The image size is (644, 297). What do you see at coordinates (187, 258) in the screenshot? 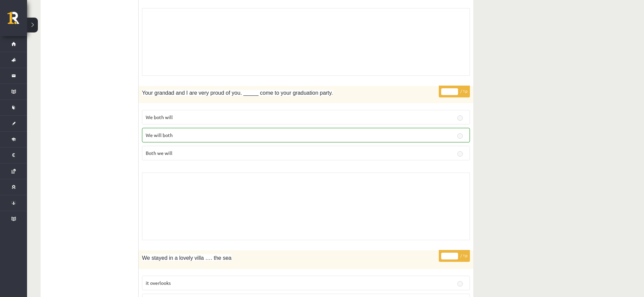
I see `span: We stayed in a lovely villa …. the sea` at bounding box center [187, 258].